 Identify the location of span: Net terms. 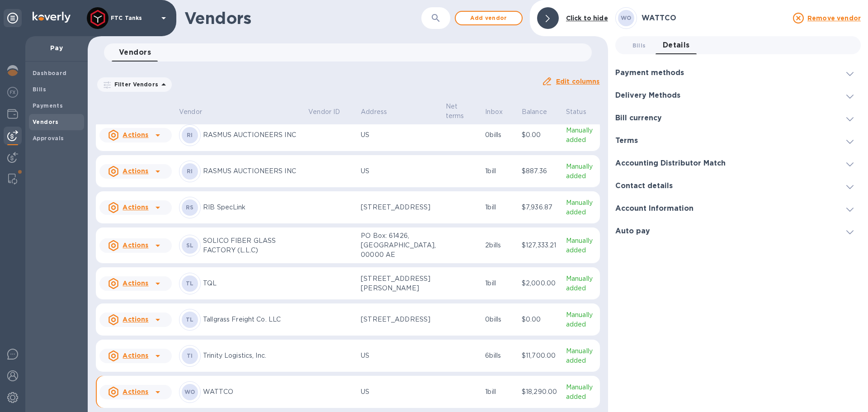
(462, 111).